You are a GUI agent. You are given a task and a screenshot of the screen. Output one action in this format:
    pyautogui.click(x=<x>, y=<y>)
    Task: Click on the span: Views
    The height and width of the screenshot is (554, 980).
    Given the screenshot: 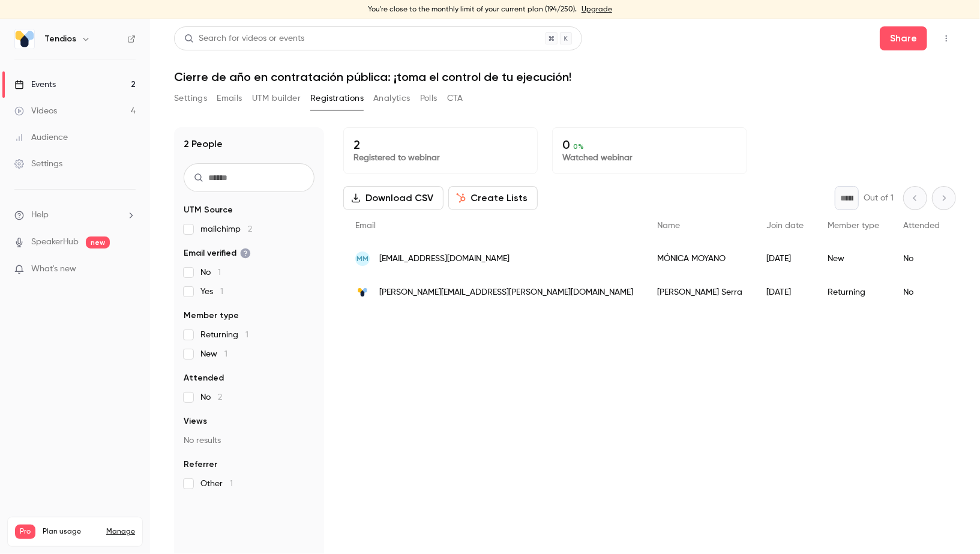 What is the action you would take?
    pyautogui.click(x=195, y=421)
    